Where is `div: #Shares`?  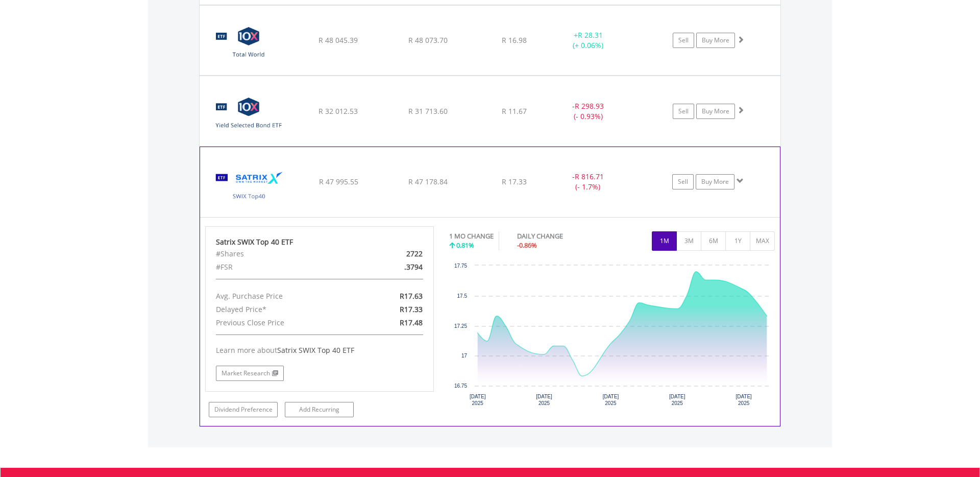
div: #Shares is located at coordinates (282, 254).